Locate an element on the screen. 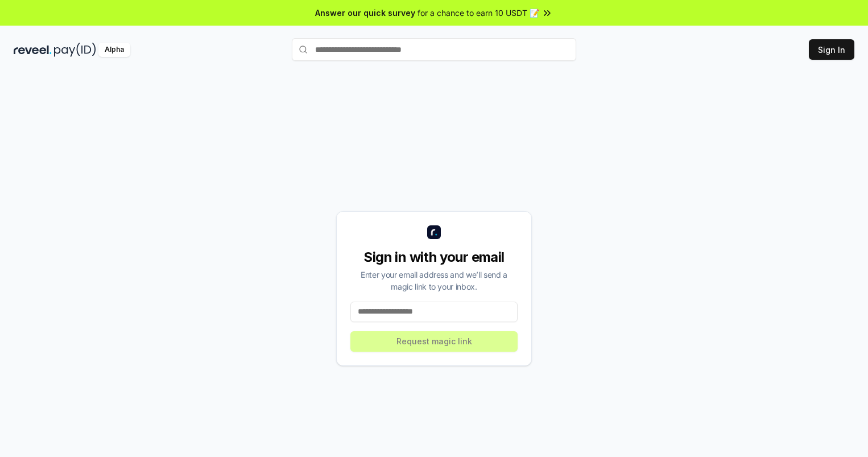 This screenshot has width=868, height=457. div: Sign in with your email is located at coordinates (434, 257).